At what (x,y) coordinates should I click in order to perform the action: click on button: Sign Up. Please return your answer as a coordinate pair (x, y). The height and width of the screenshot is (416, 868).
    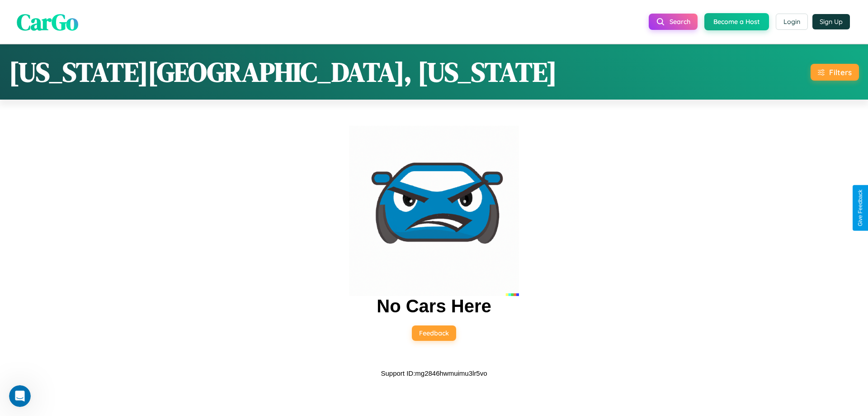
    Looking at the image, I should click on (831, 22).